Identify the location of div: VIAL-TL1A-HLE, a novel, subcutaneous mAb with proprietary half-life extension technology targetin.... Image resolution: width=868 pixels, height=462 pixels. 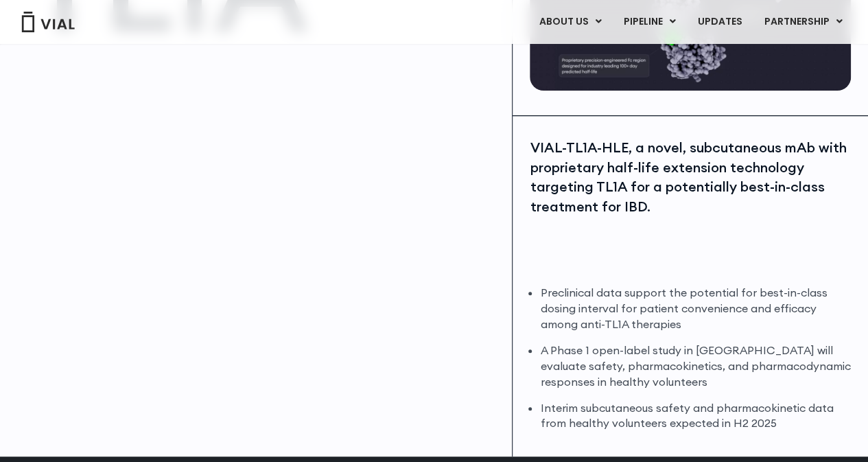
(690, 177).